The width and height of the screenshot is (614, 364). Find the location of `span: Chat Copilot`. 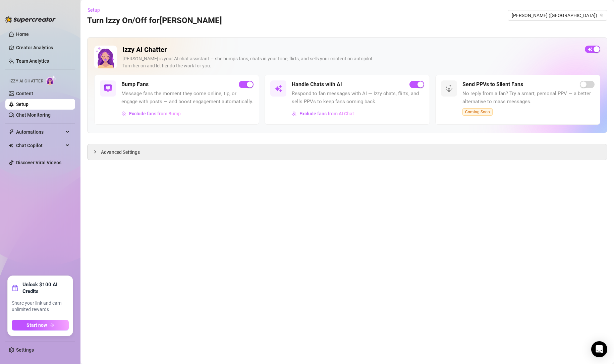

span: Chat Copilot is located at coordinates (40, 146).